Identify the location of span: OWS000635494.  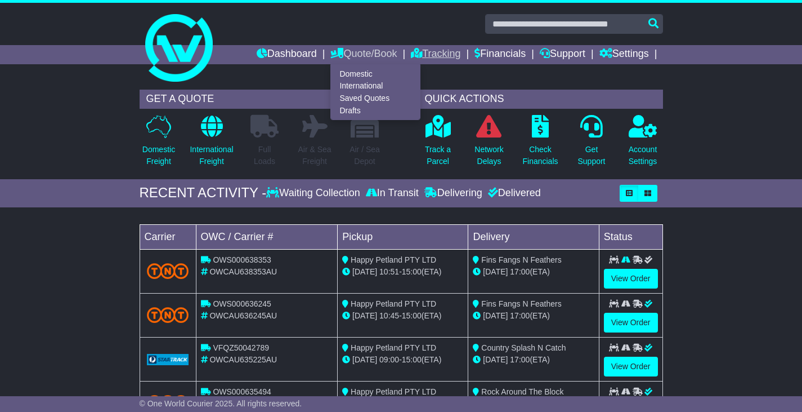
(242, 391).